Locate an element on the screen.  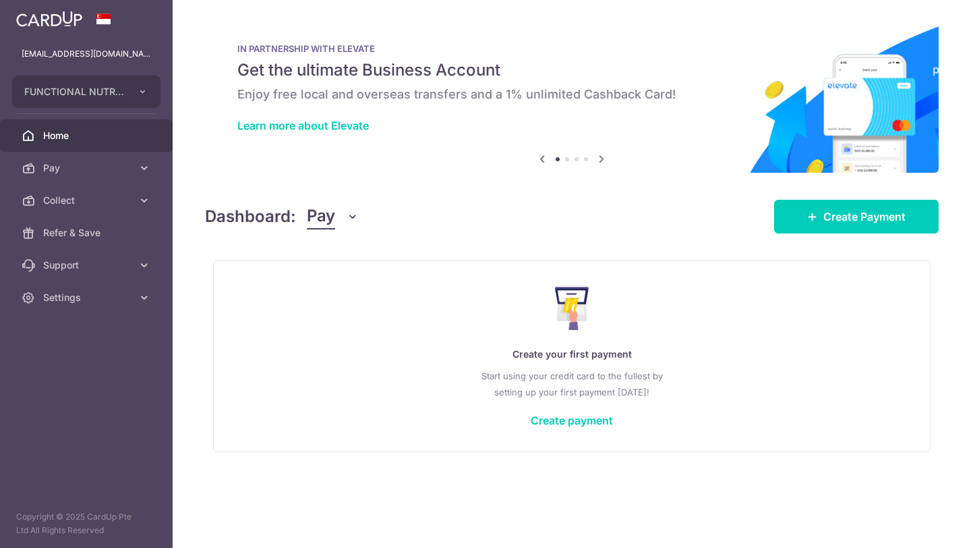
h5: Get the ultimate Business Account is located at coordinates (572, 70).